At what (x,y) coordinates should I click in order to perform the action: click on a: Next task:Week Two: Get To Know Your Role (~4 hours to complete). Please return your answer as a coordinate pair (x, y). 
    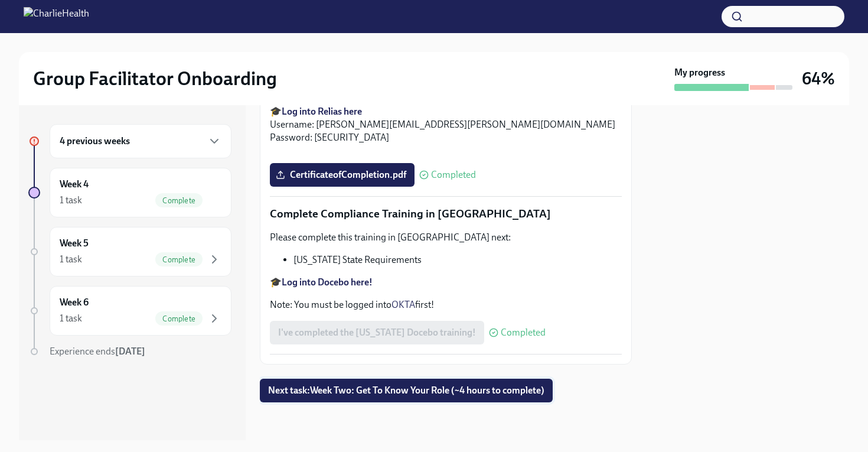
    Looking at the image, I should click on (406, 390).